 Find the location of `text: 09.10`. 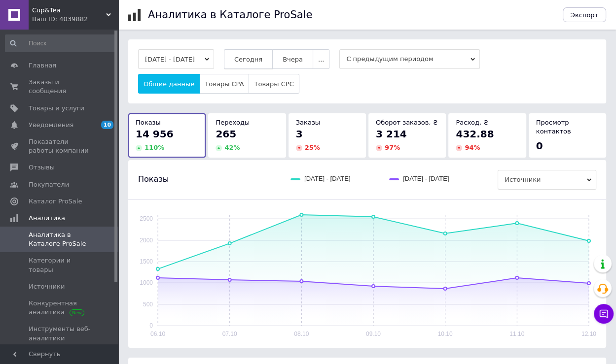

text: 09.10 is located at coordinates (373, 334).